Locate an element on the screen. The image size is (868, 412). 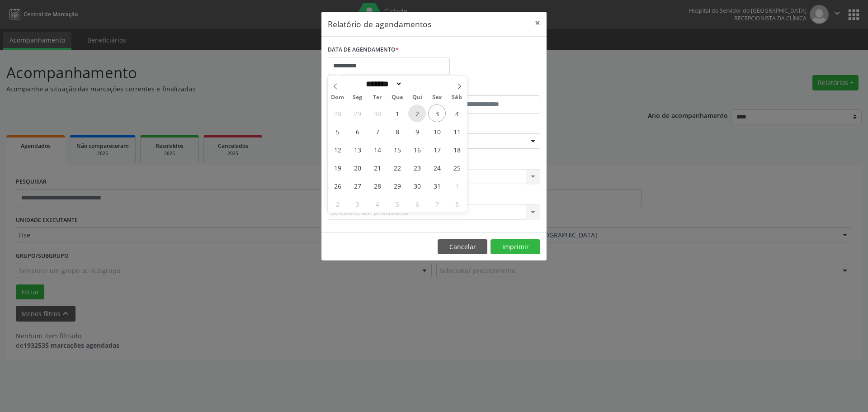
span: Outubro 3, 2025 is located at coordinates (437, 113).